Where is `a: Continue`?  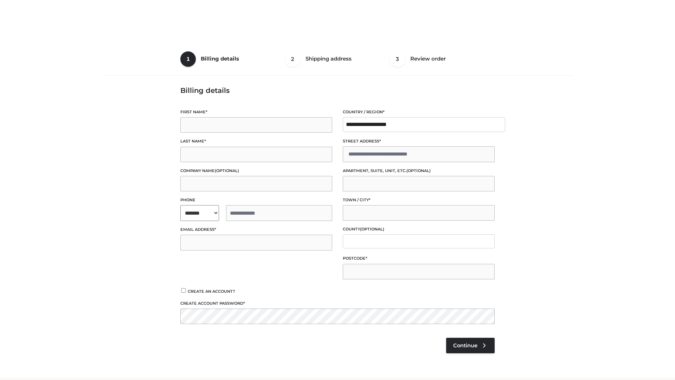 a: Continue is located at coordinates (470, 345).